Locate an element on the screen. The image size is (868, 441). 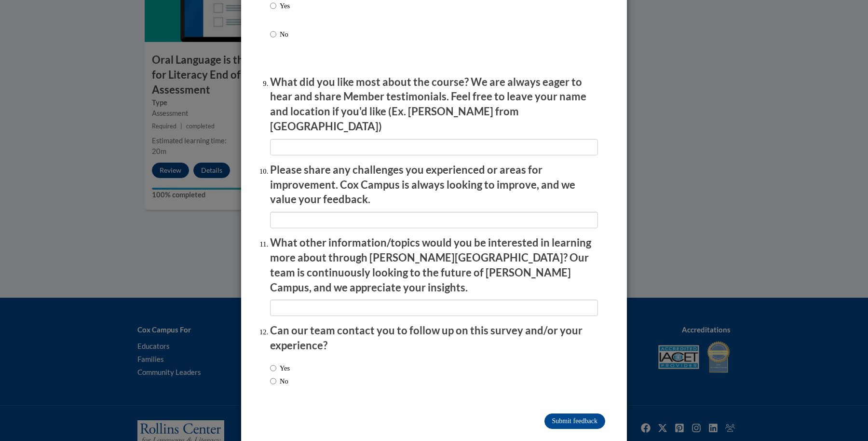
label: Yes is located at coordinates (280, 368).